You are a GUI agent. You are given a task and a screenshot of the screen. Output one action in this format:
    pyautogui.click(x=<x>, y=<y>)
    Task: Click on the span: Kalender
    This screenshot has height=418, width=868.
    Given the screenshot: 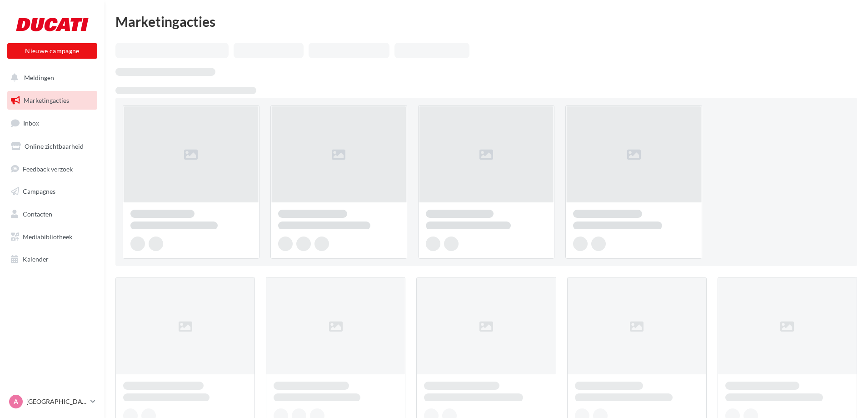 What is the action you would take?
    pyautogui.click(x=35, y=258)
    